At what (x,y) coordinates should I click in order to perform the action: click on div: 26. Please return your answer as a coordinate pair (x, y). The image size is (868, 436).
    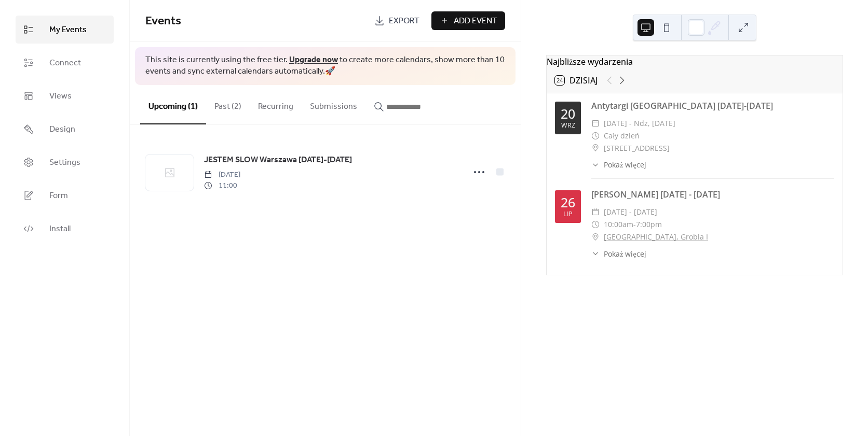
    Looking at the image, I should click on (568, 202).